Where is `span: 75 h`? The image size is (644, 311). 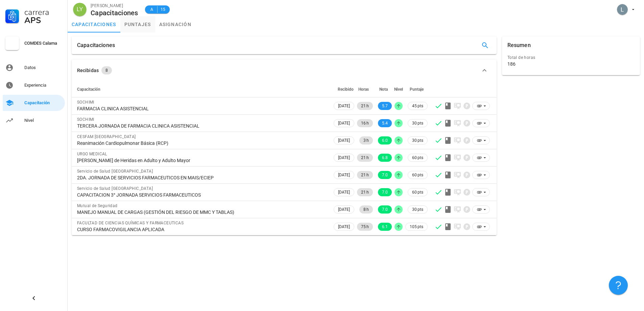 span: 75 h is located at coordinates (365, 227).